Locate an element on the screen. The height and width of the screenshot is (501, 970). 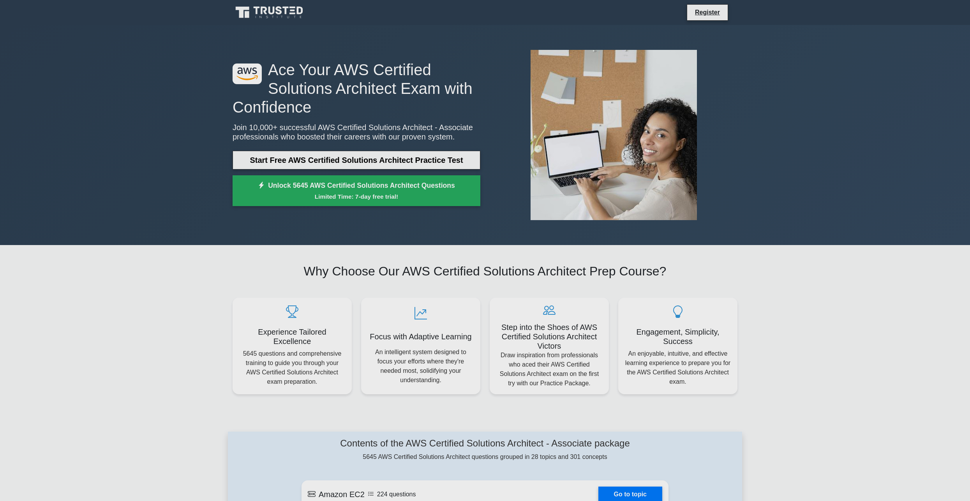
a: Unlock 5645 AWS Certified Solutions Architect QuestionsLimited Time: 7-day free trial! is located at coordinates (357, 191).